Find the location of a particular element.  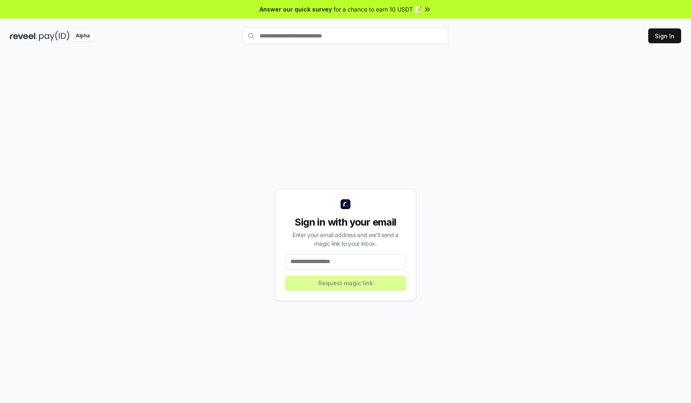

span: for a chance to earn 10 USDT 📝 is located at coordinates (378, 9).